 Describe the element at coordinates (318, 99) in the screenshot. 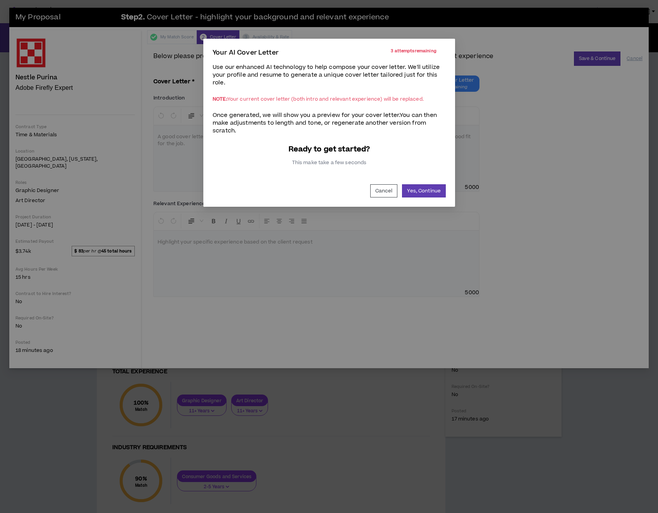

I see `p: Your current cover letter (both intro and relevant experience) will be replaced.` at that location.